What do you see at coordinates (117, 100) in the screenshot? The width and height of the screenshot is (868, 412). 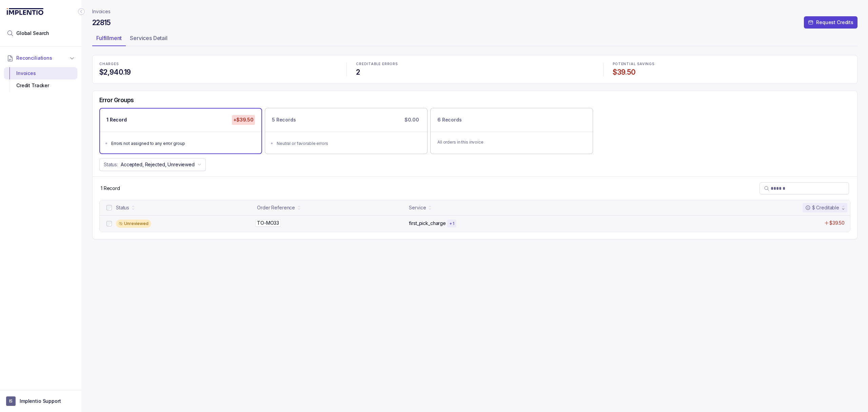 I see `h5: Error Groups` at bounding box center [117, 100].